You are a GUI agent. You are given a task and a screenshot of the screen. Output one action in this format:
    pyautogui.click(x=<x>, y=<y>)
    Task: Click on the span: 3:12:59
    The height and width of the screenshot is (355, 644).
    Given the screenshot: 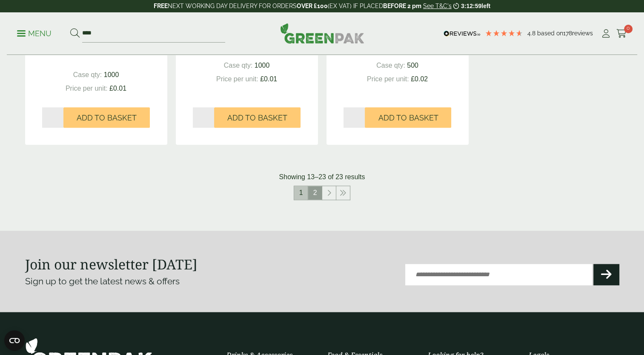 What is the action you would take?
    pyautogui.click(x=471, y=6)
    